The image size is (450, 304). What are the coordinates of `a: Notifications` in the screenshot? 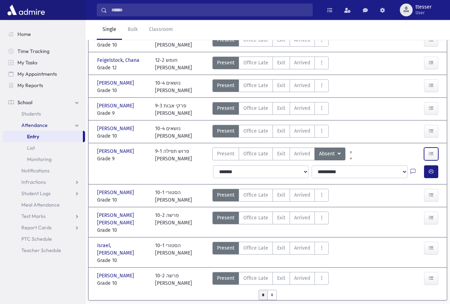 It's located at (44, 171).